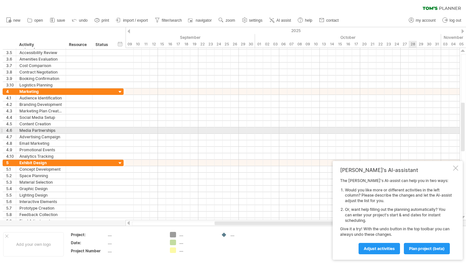 The width and height of the screenshot is (466, 263). What do you see at coordinates (41, 162) in the screenshot?
I see `div: Exhibit Design` at bounding box center [41, 162].